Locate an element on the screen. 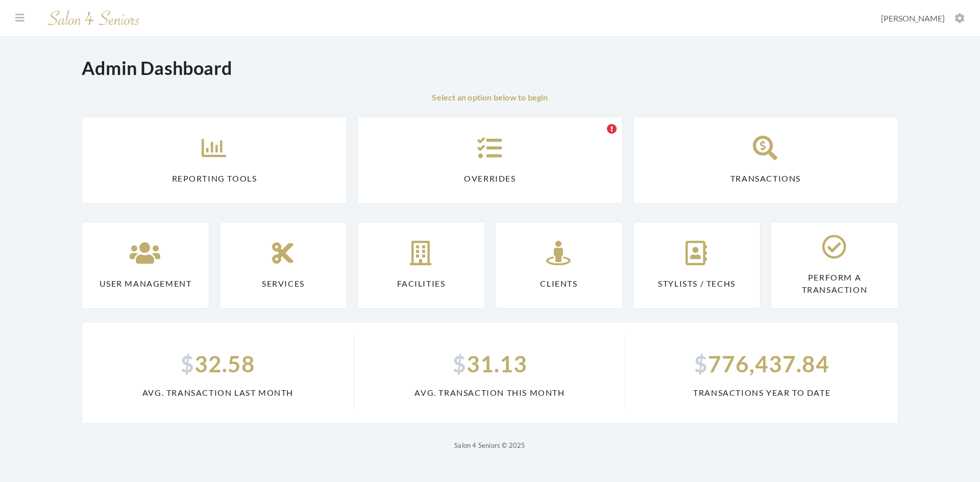 The height and width of the screenshot is (482, 980). span: 776,437.84 is located at coordinates (761, 364).